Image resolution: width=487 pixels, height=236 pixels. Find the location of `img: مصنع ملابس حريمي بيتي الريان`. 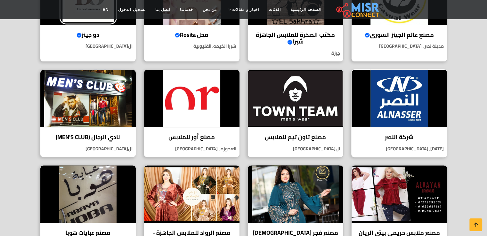

img: مصنع ملابس حريمي بيتي الريان is located at coordinates (399, 194).